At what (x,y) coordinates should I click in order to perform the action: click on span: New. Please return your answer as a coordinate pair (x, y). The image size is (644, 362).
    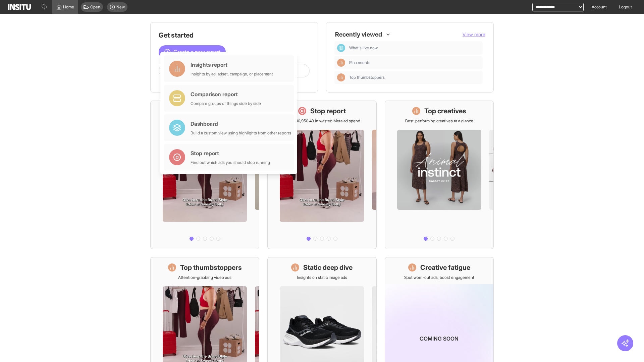
    Looking at the image, I should click on (120, 7).